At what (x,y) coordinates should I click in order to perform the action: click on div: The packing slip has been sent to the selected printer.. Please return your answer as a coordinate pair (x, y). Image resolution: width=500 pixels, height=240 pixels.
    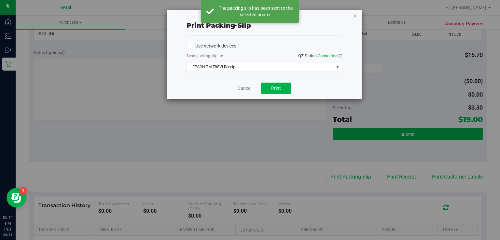
    Looking at the image, I should click on (256, 11).